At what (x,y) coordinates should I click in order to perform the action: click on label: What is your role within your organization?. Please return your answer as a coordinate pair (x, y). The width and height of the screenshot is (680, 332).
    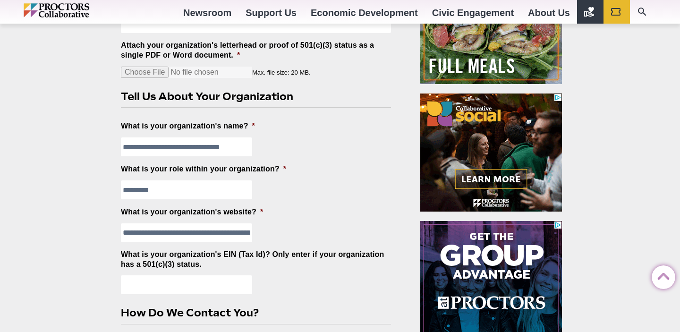
    Looking at the image, I should click on (203, 169).